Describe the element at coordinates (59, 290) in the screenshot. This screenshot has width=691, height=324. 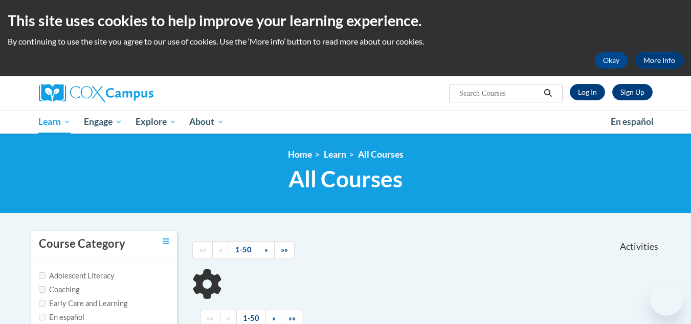
I see `label: Coaching` at that location.